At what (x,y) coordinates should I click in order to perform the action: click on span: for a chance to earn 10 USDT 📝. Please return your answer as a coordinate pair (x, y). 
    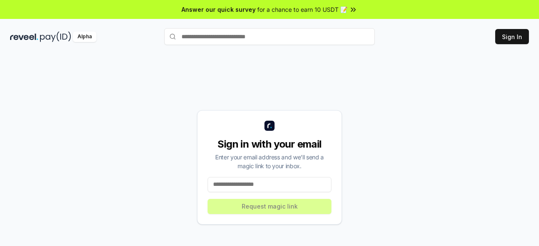
    Looking at the image, I should click on (302, 9).